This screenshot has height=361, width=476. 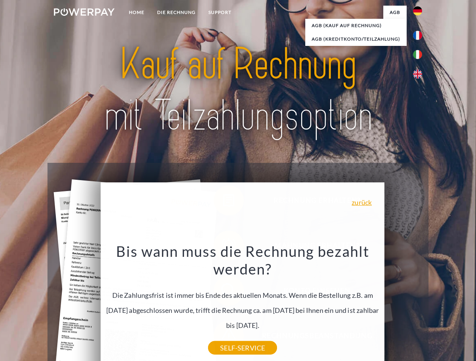 What do you see at coordinates (355, 26) in the screenshot?
I see `a: AGB (Kauf auf Rechnung)` at bounding box center [355, 26].